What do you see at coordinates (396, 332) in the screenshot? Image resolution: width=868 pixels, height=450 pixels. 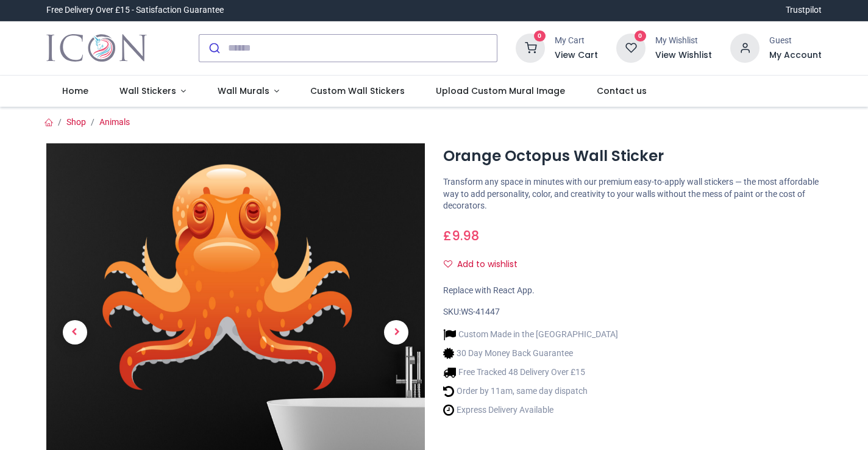 I see `span: Next` at bounding box center [396, 332].